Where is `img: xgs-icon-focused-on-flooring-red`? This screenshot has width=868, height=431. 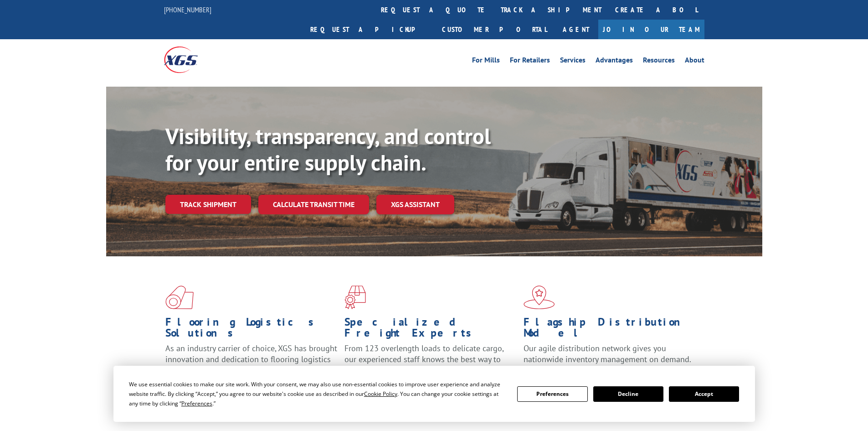 img: xgs-icon-focused-on-flooring-red is located at coordinates (355, 297).